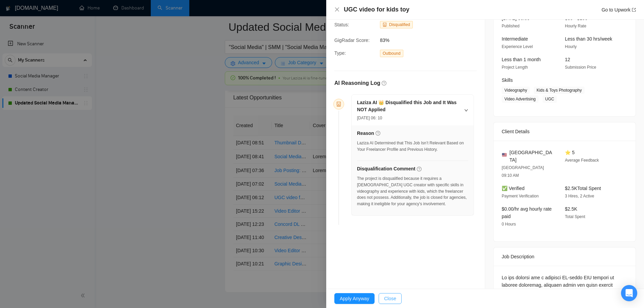  What do you see at coordinates (342, 25) in the screenshot?
I see `span: Status:` at bounding box center [342, 25].